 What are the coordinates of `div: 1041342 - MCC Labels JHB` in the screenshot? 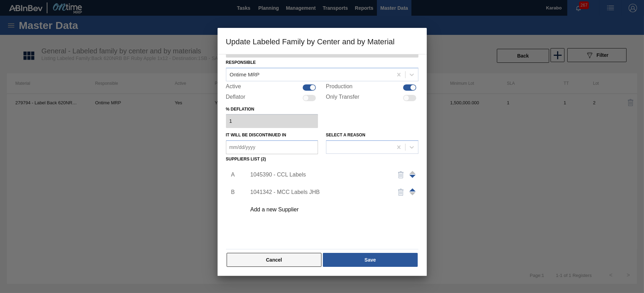 It's located at (319, 192).